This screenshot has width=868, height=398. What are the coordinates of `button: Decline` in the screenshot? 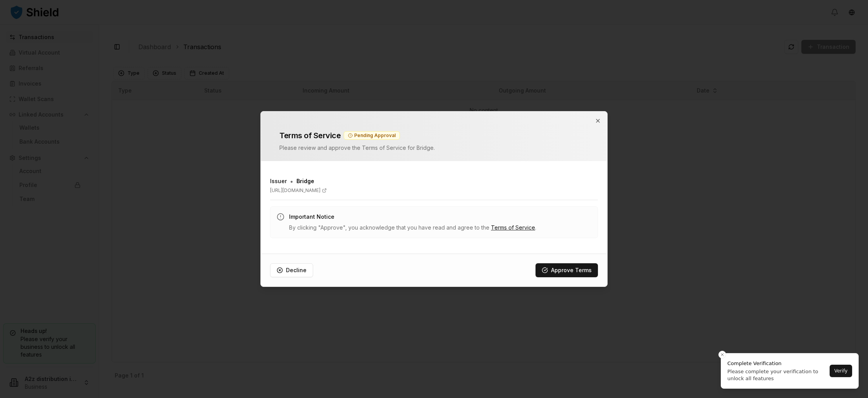 It's located at (292, 271).